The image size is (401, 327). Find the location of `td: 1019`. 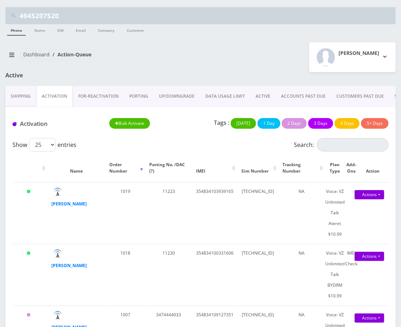

td: 1019 is located at coordinates (125, 213).